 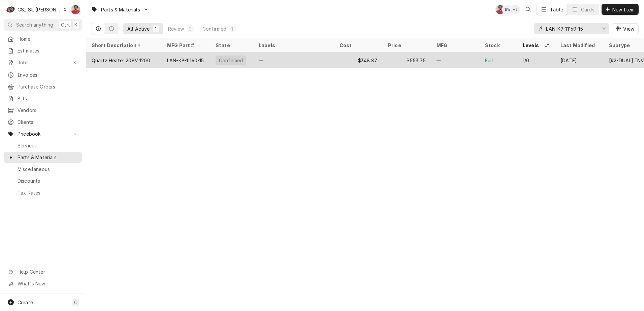 I want to click on div: CSI St. Louis's Avatar, so click(x=11, y=9).